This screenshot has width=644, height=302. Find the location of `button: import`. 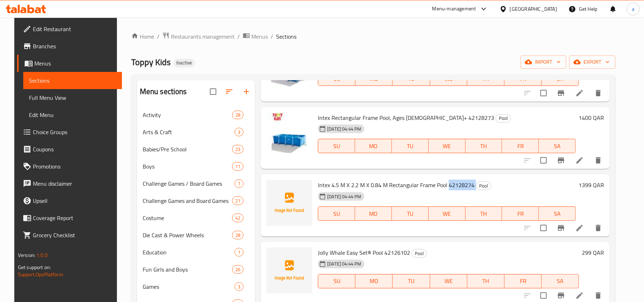

button: import is located at coordinates (543, 62).